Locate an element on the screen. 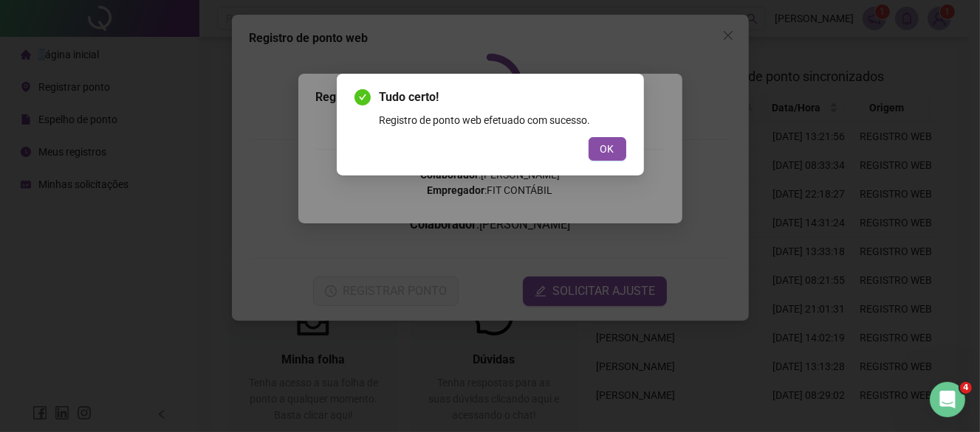  button: OK is located at coordinates (607, 149).